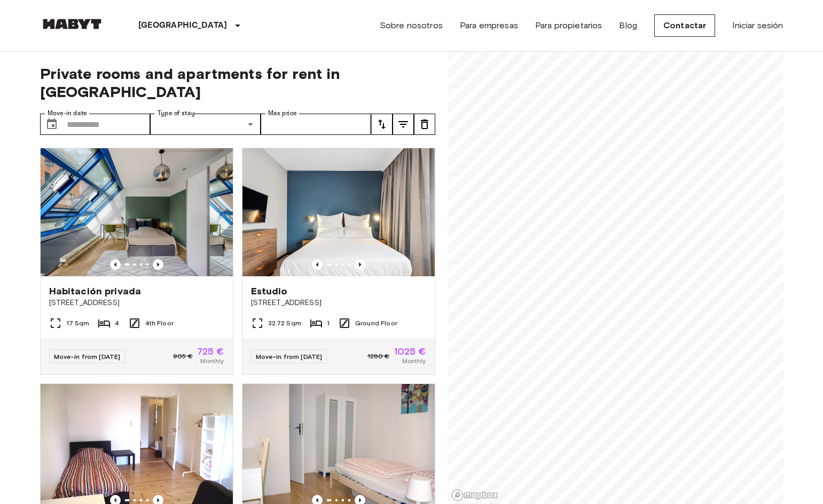  I want to click on a: Mapbox logo, so click(475, 495).